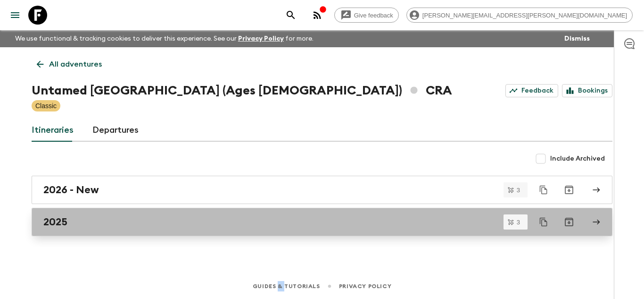  What do you see at coordinates (577, 39) in the screenshot?
I see `button: Dismiss` at bounding box center [577, 39].